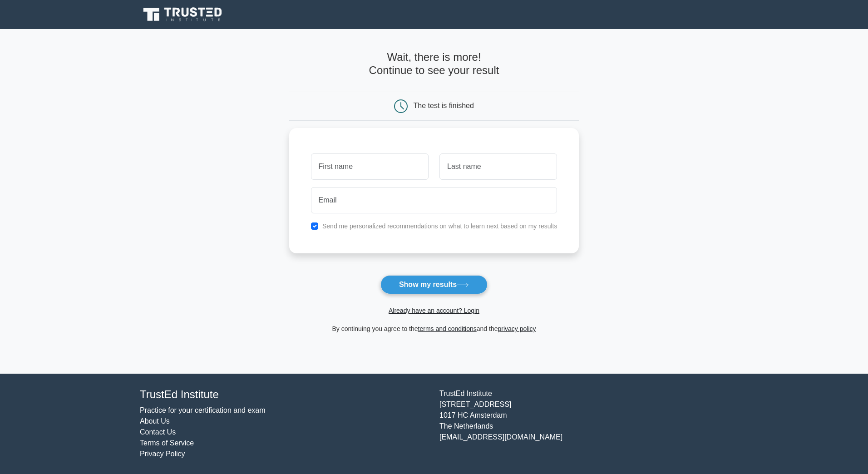 This screenshot has height=474, width=868. I want to click on a: Already have an account? Login, so click(434, 311).